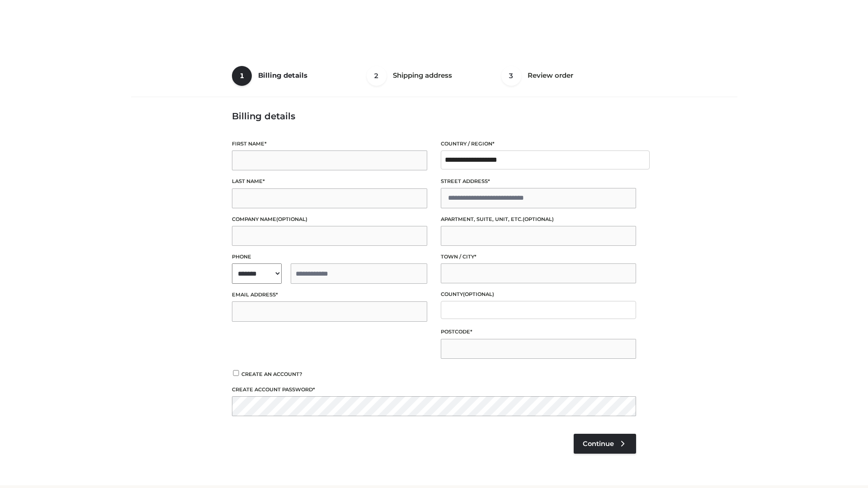 The image size is (868, 488). Describe the element at coordinates (282, 75) in the screenshot. I see `span: Billing details` at that location.